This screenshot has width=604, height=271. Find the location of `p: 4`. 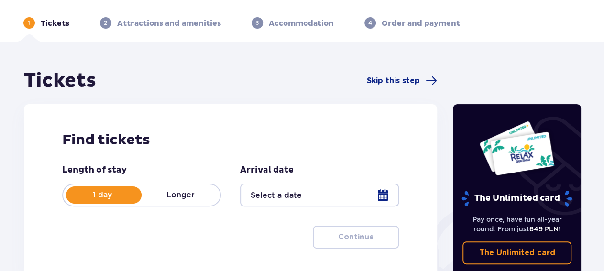

p: 4 is located at coordinates (370, 23).